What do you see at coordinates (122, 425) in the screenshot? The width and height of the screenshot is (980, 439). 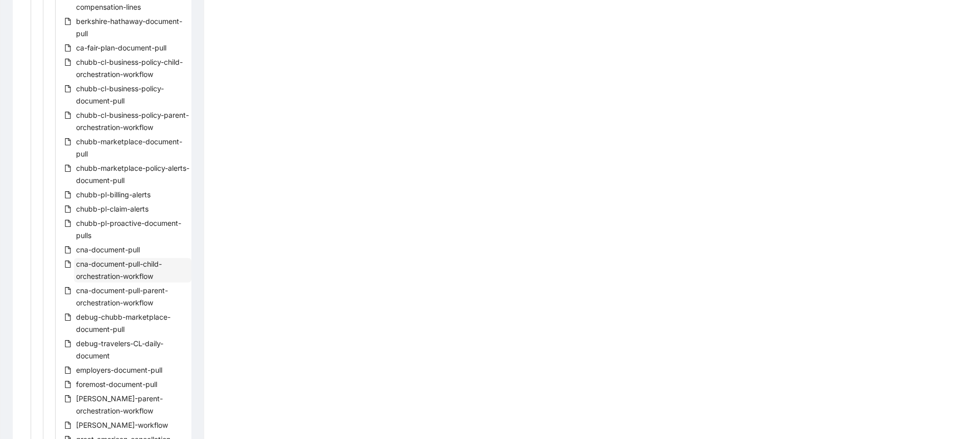 I see `span: geo-vera-workflow` at bounding box center [122, 425].